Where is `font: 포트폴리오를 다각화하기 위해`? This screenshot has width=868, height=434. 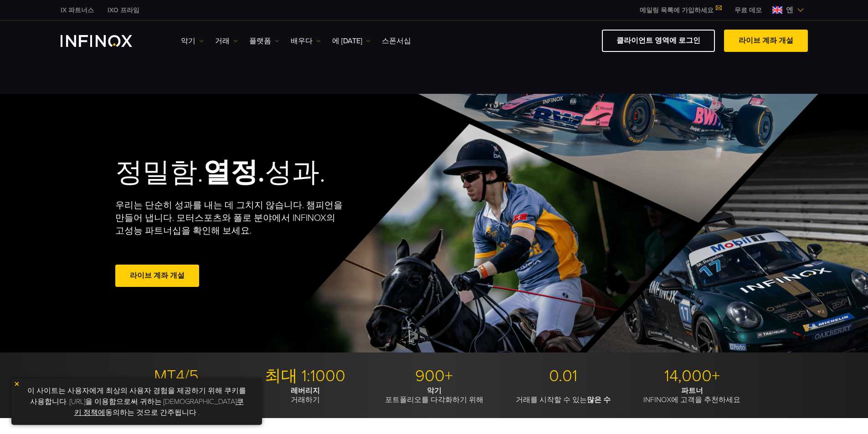 font: 포트폴리오를 다각화하기 위해 is located at coordinates (434, 400).